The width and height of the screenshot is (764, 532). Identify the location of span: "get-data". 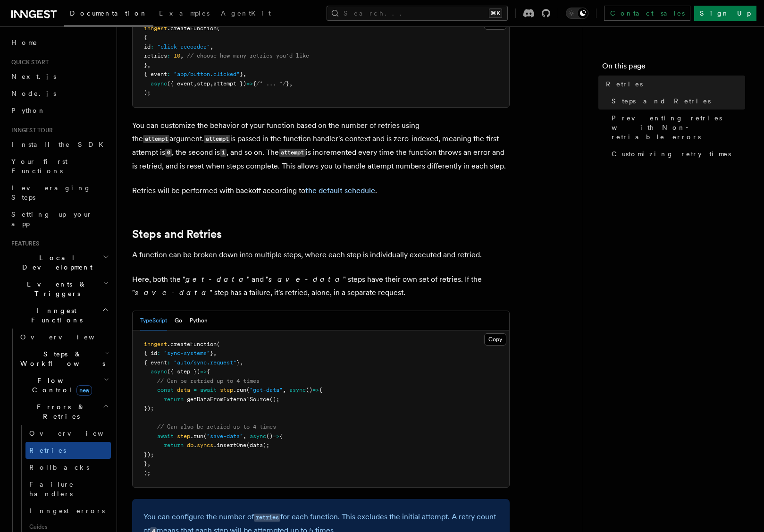
(266, 390).